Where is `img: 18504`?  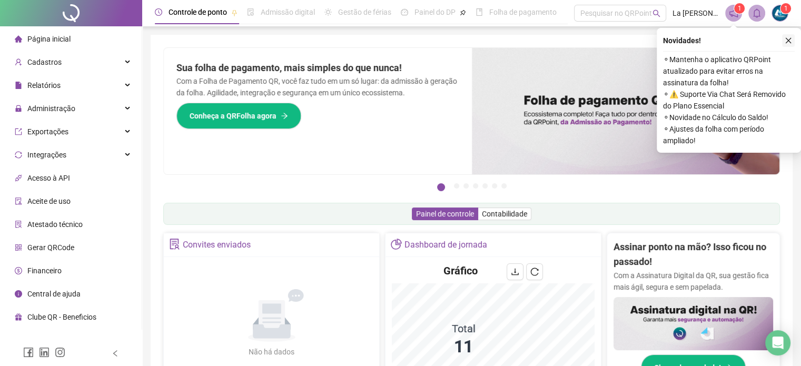 img: 18504 is located at coordinates (779, 13).